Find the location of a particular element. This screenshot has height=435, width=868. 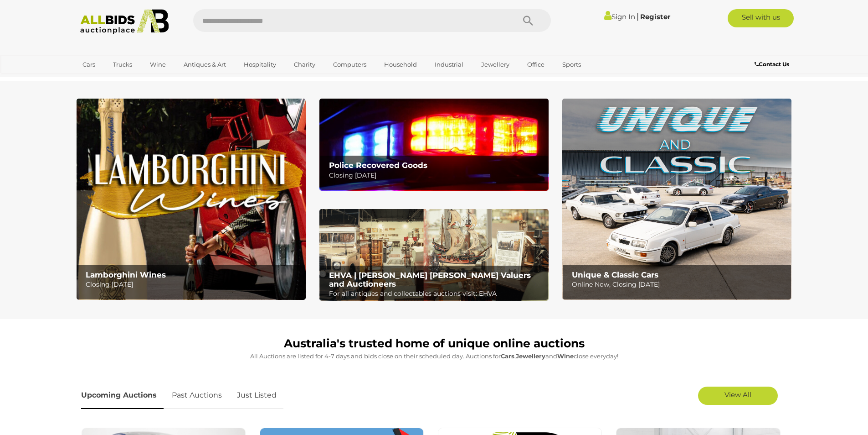

a: Just Listed is located at coordinates (257, 395).